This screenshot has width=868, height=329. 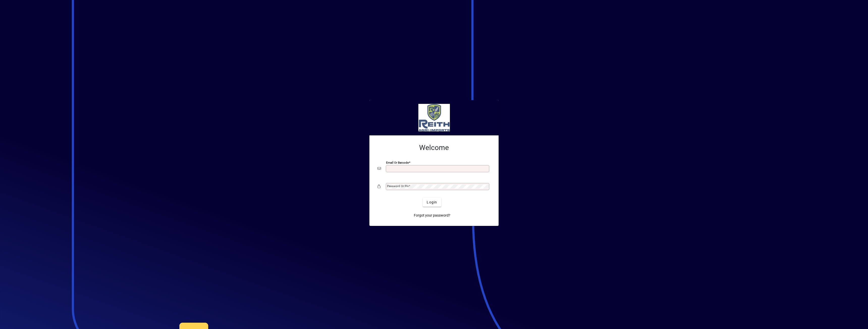 I want to click on span: Forgot your password?, so click(x=432, y=215).